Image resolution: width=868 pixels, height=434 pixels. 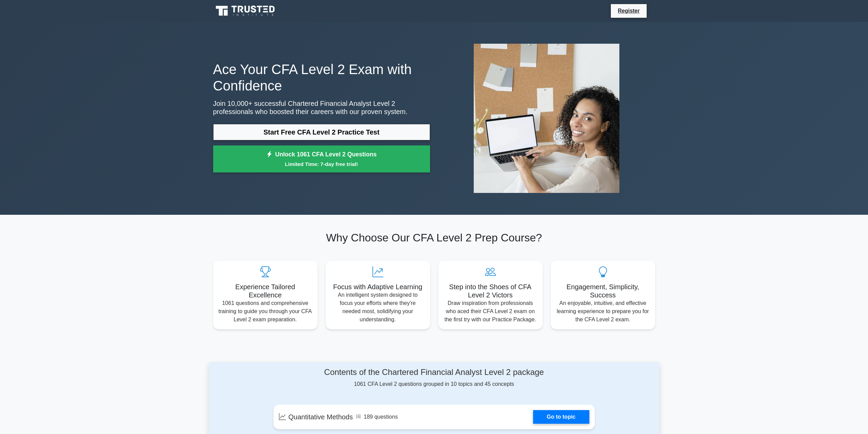 What do you see at coordinates (322, 132) in the screenshot?
I see `a: Start Free CFA Level 2 Practice Test` at bounding box center [322, 132].